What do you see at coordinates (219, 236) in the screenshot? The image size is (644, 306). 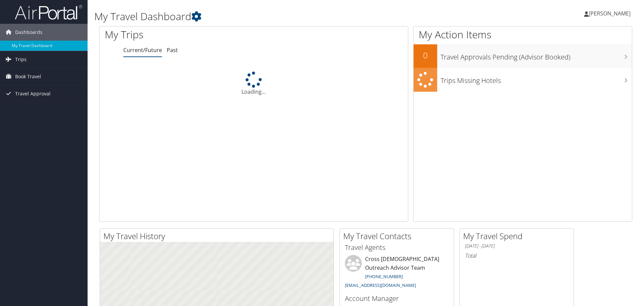 I see `h2: My Travel History` at bounding box center [219, 236].